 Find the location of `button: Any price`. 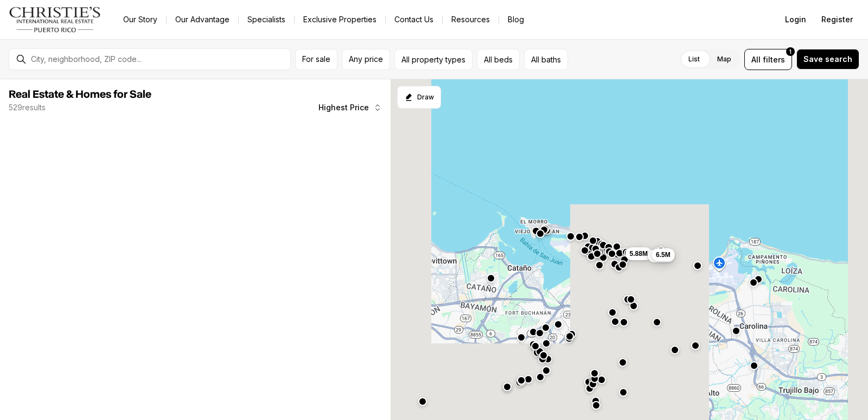

button: Any price is located at coordinates (366, 59).